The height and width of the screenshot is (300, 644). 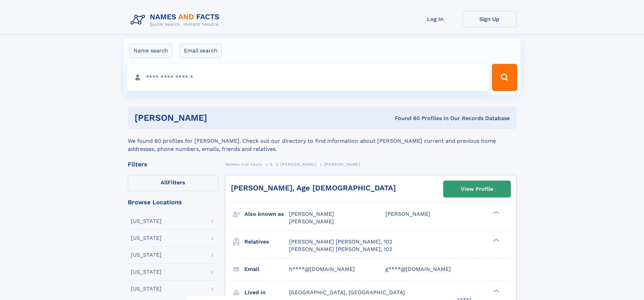 What do you see at coordinates (151, 51) in the screenshot?
I see `label: Name search` at bounding box center [151, 51].